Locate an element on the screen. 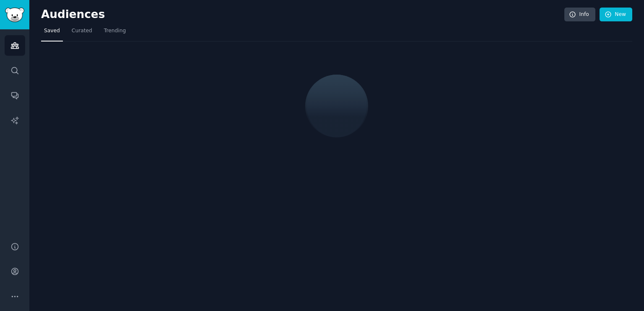 This screenshot has height=311, width=644. img: GummySearch logo is located at coordinates (14, 14).